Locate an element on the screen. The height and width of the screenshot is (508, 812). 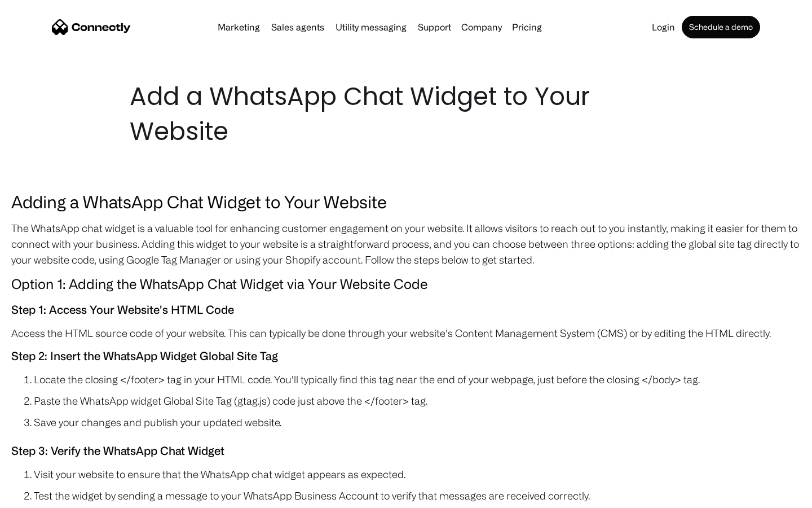
div: Company is located at coordinates (482, 27).